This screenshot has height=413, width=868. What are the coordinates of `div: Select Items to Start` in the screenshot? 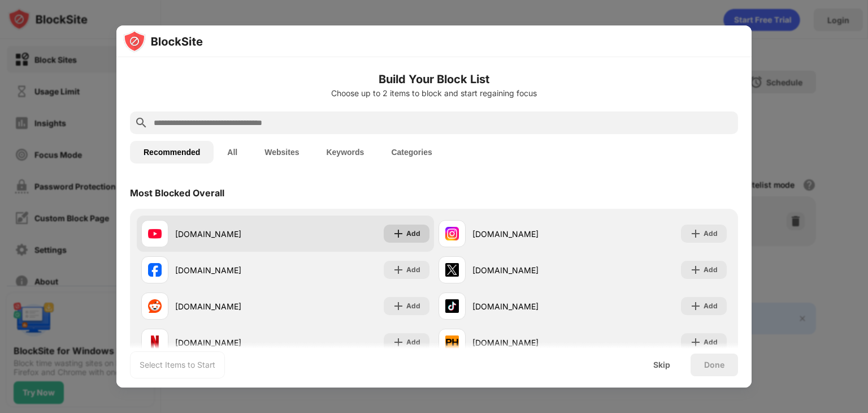 It's located at (177, 364).